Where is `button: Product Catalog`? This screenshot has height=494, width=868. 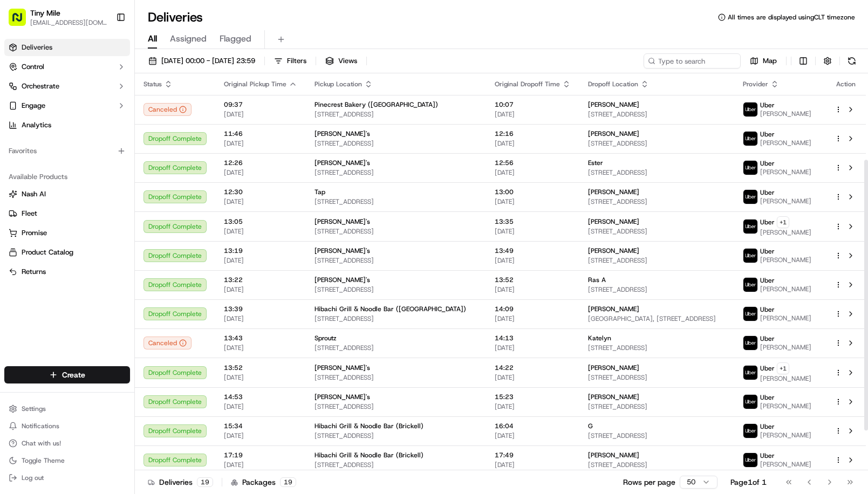 button: Product Catalog is located at coordinates (67, 252).